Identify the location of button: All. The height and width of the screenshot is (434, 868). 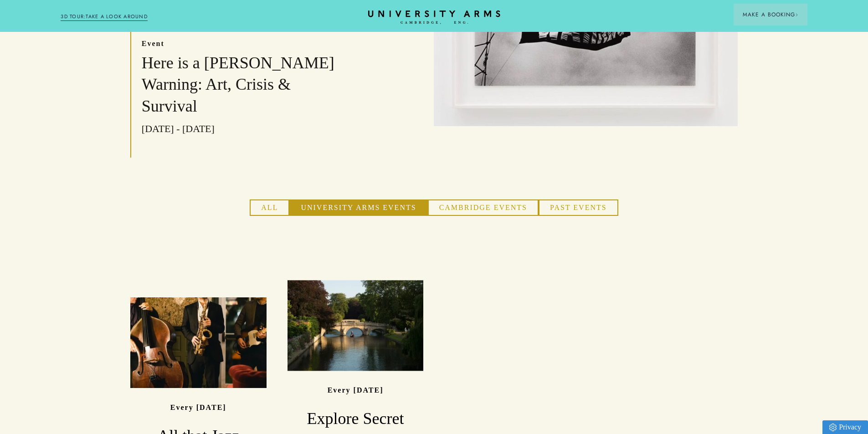
(269, 208).